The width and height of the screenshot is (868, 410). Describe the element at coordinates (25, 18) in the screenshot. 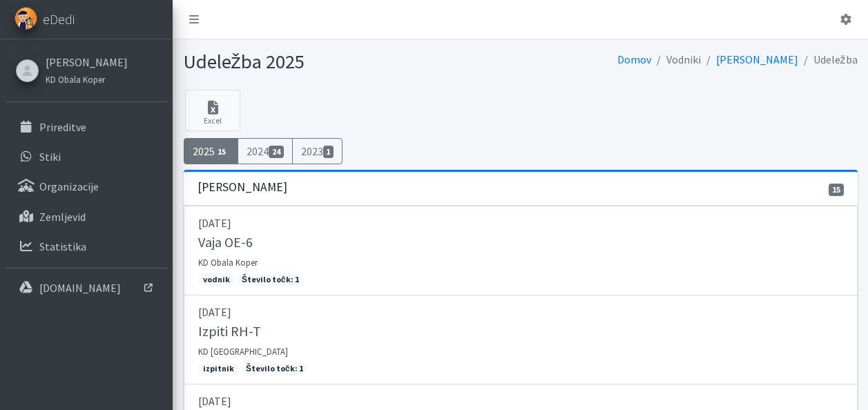

I see `img: eDedi` at that location.